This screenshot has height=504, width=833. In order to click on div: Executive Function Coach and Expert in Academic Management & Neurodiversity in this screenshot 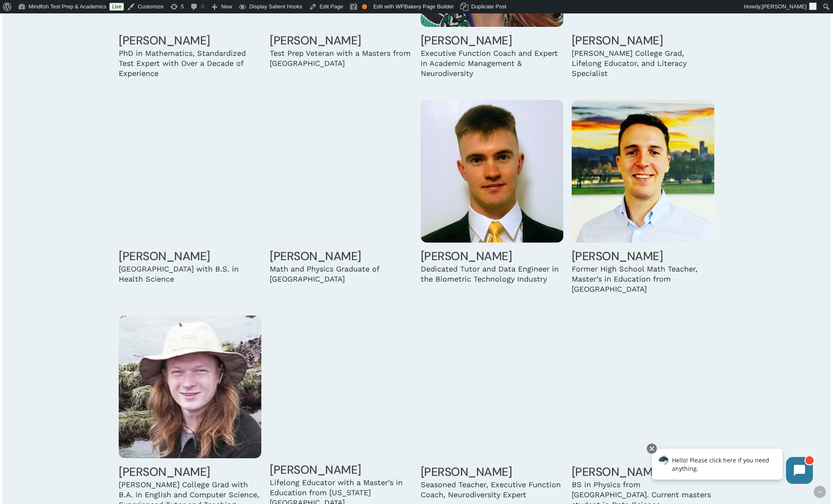, I will do `click(492, 63)`.